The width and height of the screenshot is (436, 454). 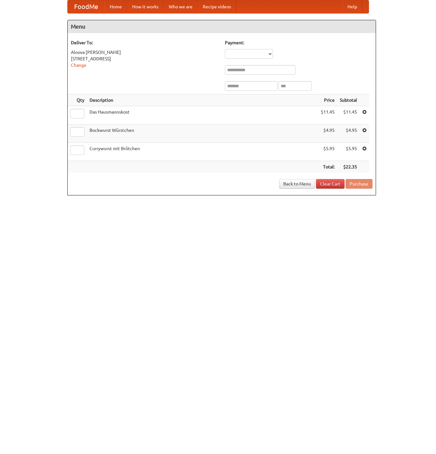 What do you see at coordinates (352, 7) in the screenshot?
I see `a: Help` at bounding box center [352, 7].